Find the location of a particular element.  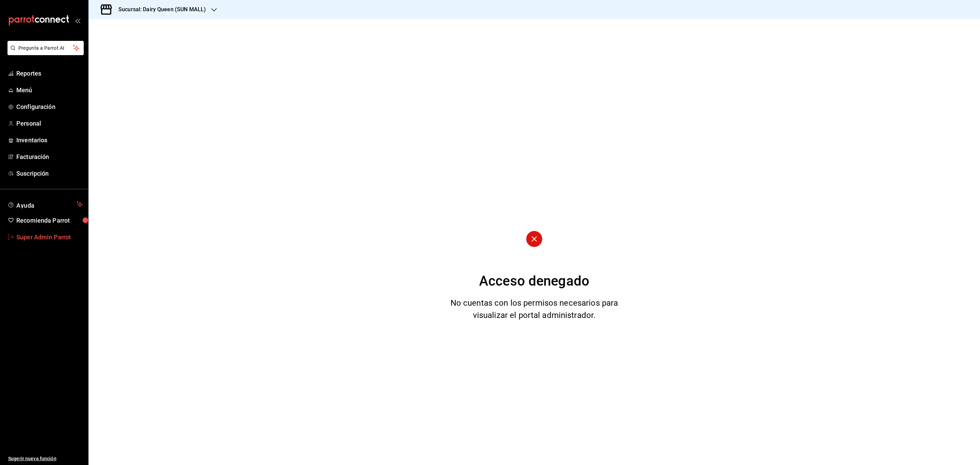

button: Pregunta a Parrot AI is located at coordinates (46, 48).